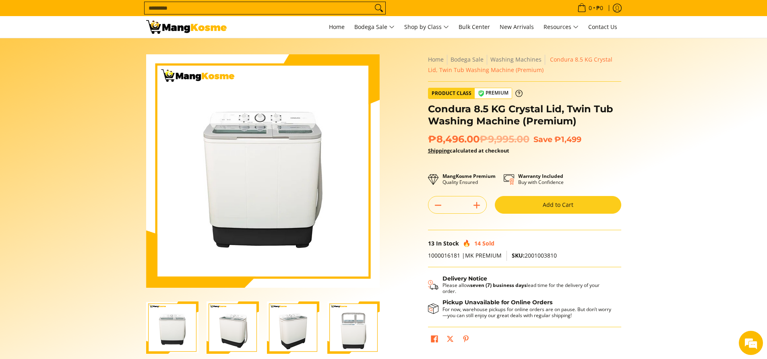  I want to click on a: Shop by Class, so click(426, 27).